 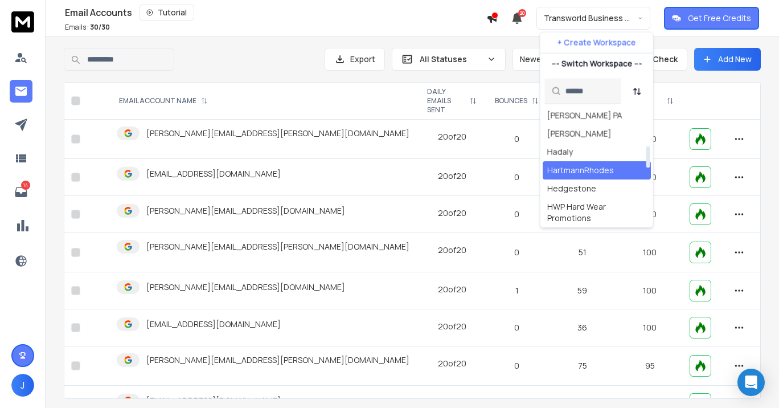 I want to click on span: J, so click(x=23, y=385).